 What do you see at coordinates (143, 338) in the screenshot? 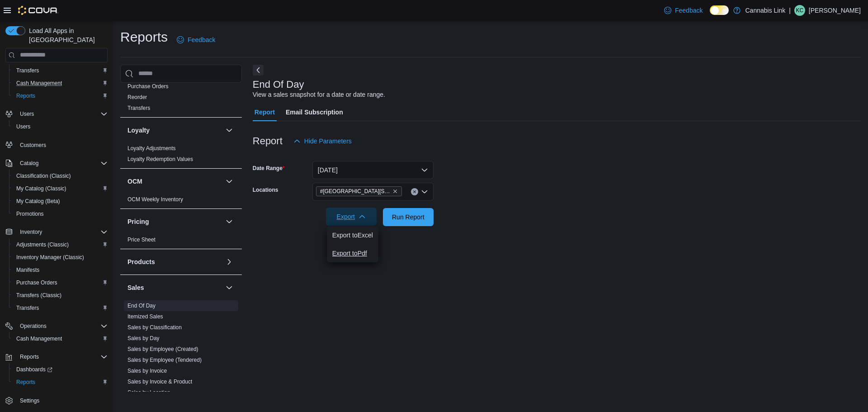
I see `a: Sales by Day` at bounding box center [143, 338].